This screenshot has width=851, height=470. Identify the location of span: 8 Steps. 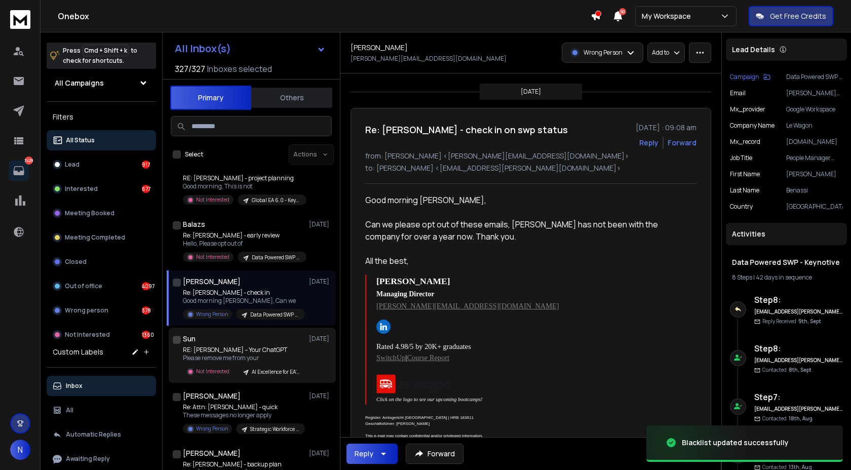
(742, 277).